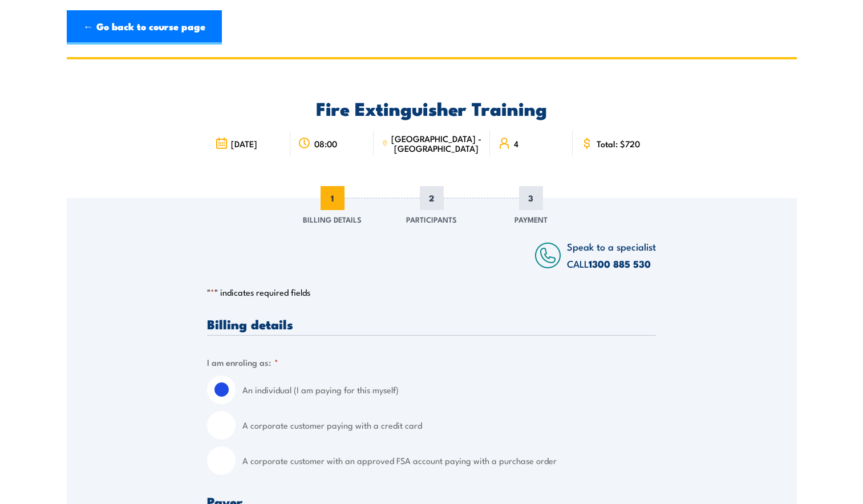 This screenshot has height=504, width=863. What do you see at coordinates (432, 107) in the screenshot?
I see `h2: Fire Extinguisher Training` at bounding box center [432, 107].